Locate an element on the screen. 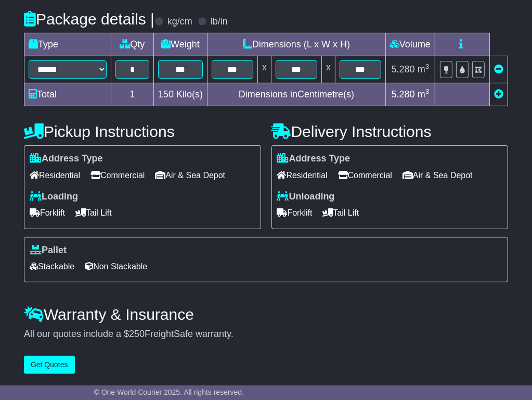 This screenshot has height=400, width=532. label: Pallet is located at coordinates (48, 250).